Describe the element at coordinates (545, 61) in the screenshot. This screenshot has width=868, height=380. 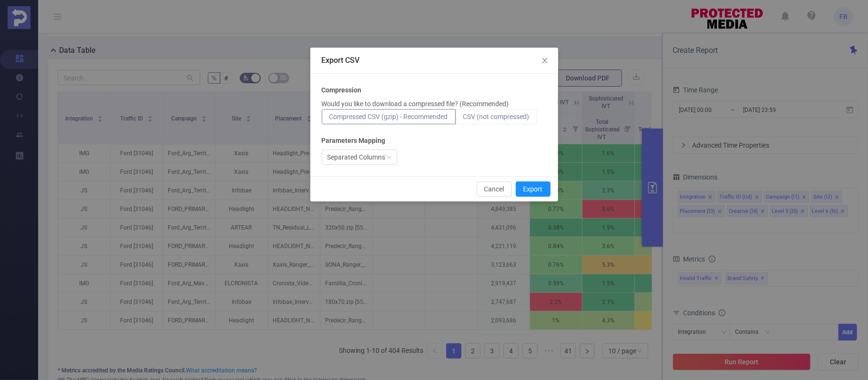
I see `button: Close` at that location.